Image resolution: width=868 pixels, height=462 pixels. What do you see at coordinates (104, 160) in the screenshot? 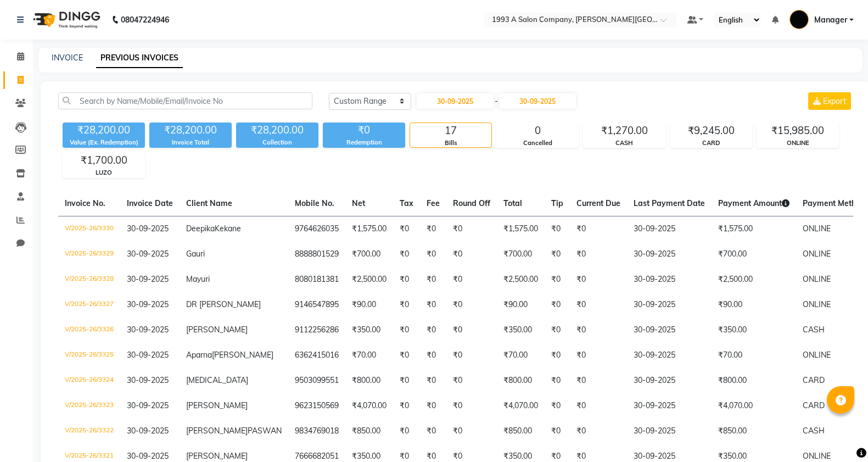
I see `div: ₹1,700.00` at bounding box center [104, 160].